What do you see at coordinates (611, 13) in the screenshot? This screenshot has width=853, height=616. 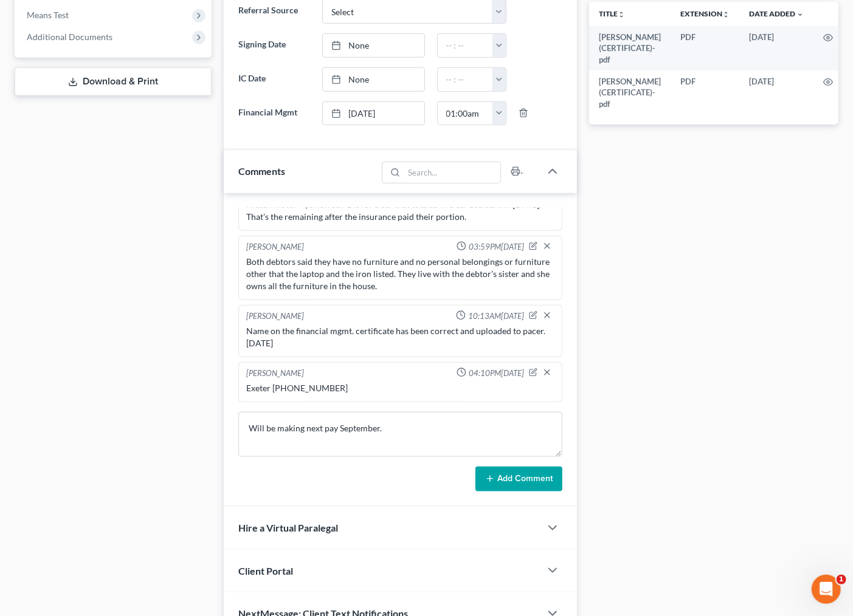 I see `a: Titleunfold_more` at bounding box center [611, 13].